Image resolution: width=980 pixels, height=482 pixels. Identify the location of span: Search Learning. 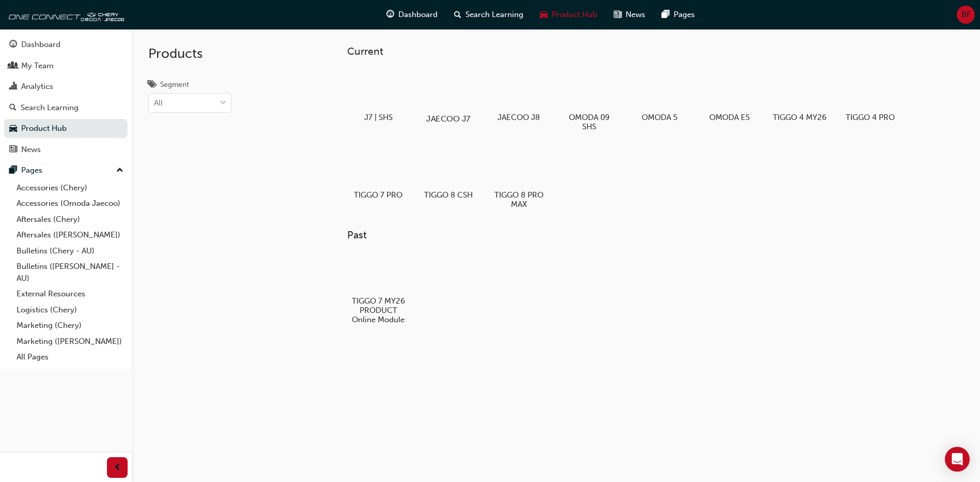
(495, 15).